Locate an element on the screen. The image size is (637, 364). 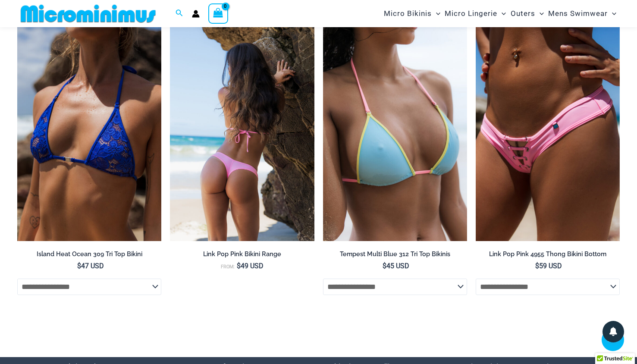
img: Link Pop Pink 4955 Bottom 01 is located at coordinates (548, 132).